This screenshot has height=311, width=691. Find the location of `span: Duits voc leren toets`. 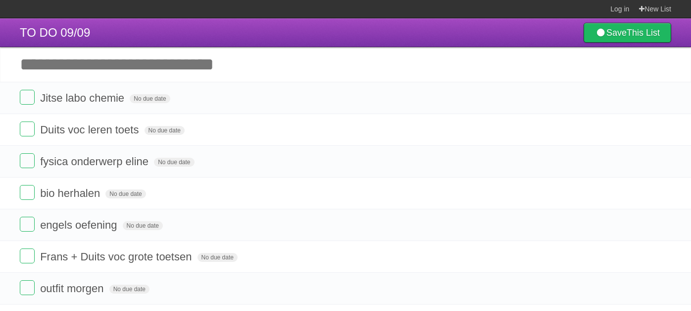

span: Duits voc leren toets is located at coordinates (91, 129).